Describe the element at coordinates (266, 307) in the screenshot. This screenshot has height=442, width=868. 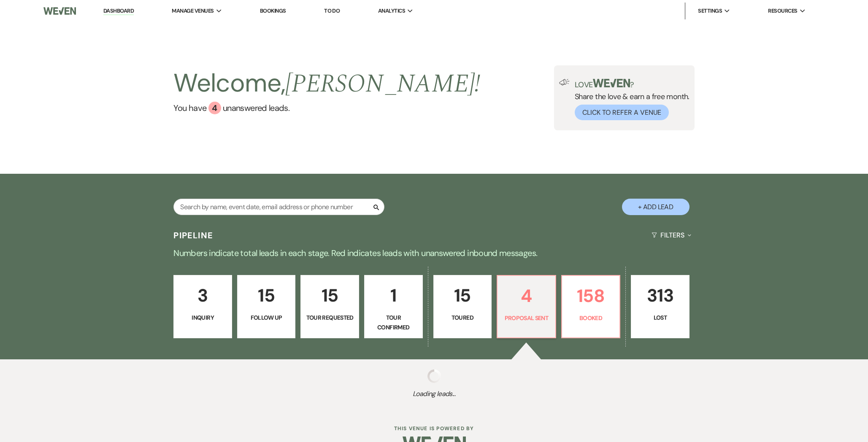
I see `a: 15Follow Up` at that location.